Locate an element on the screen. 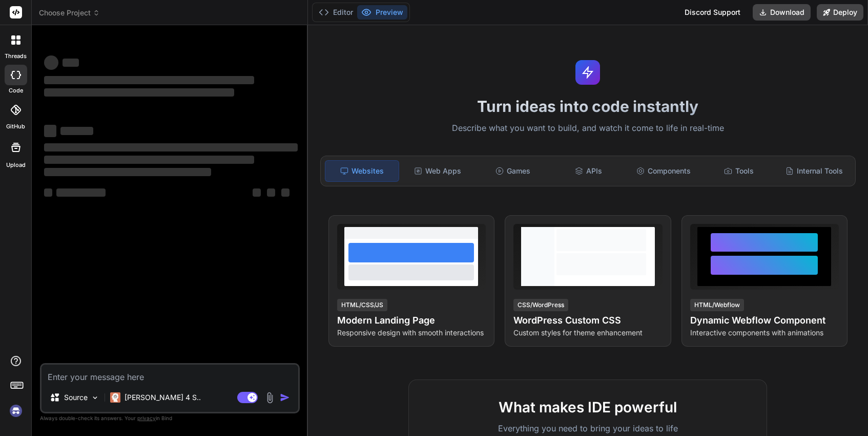  div: HTML/CSS/JS is located at coordinates (362, 305).